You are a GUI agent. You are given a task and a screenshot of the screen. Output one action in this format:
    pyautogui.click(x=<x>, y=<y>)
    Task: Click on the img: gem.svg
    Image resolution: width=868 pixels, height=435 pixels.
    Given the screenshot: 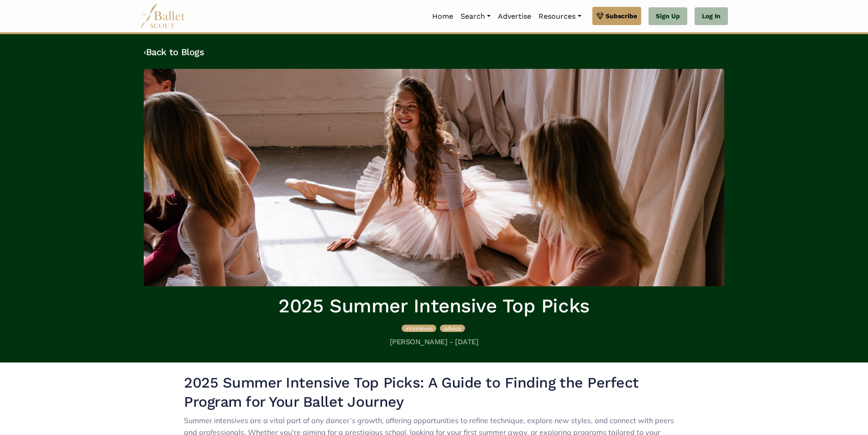 What is the action you would take?
    pyautogui.click(x=600, y=16)
    